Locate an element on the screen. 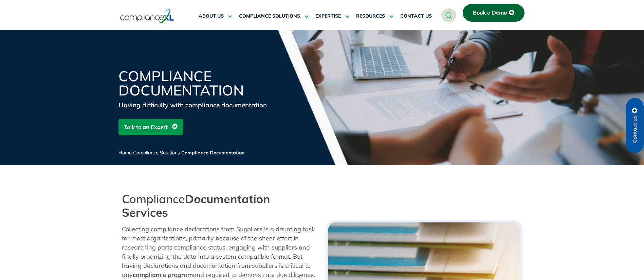  span: ABOUT US is located at coordinates (211, 16).